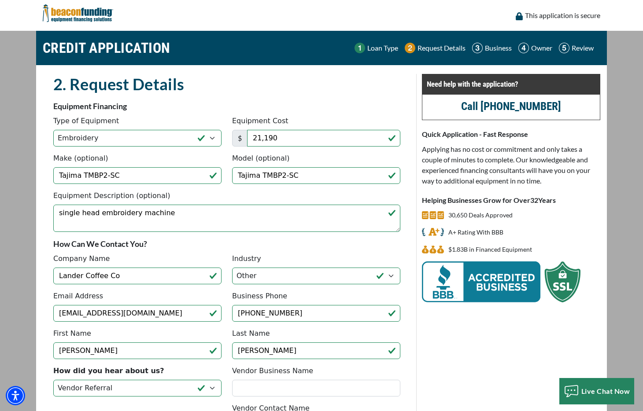  Describe the element at coordinates (383, 48) in the screenshot. I see `p: Loan Type` at that location.